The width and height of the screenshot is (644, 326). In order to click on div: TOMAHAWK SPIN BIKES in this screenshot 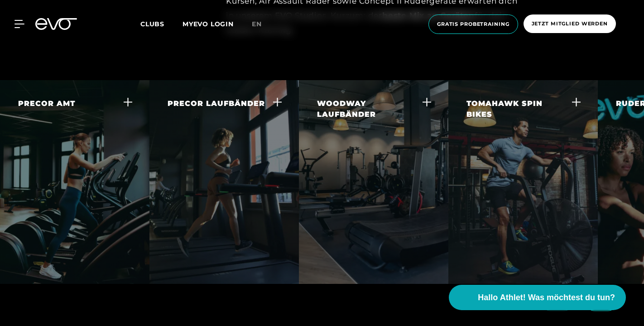, I will do `click(517, 109)`.